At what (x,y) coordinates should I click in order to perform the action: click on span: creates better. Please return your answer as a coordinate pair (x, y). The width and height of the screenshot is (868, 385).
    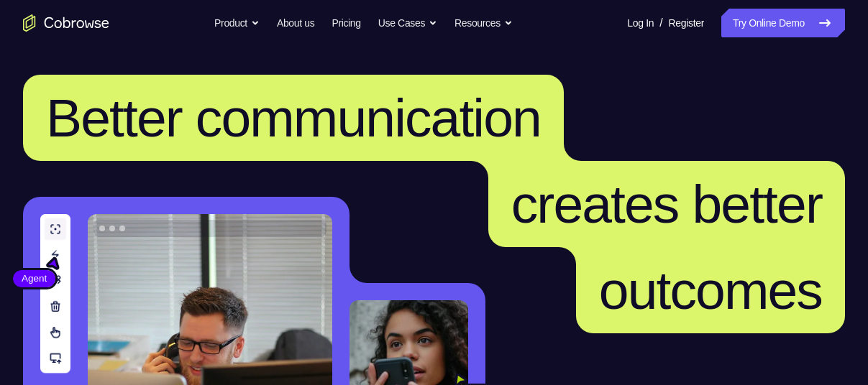
    Looking at the image, I should click on (666, 204).